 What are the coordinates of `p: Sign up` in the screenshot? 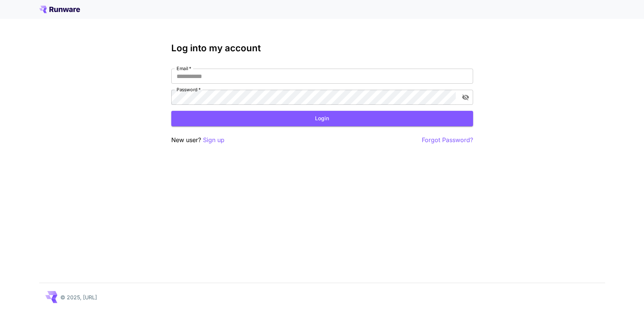 It's located at (214, 140).